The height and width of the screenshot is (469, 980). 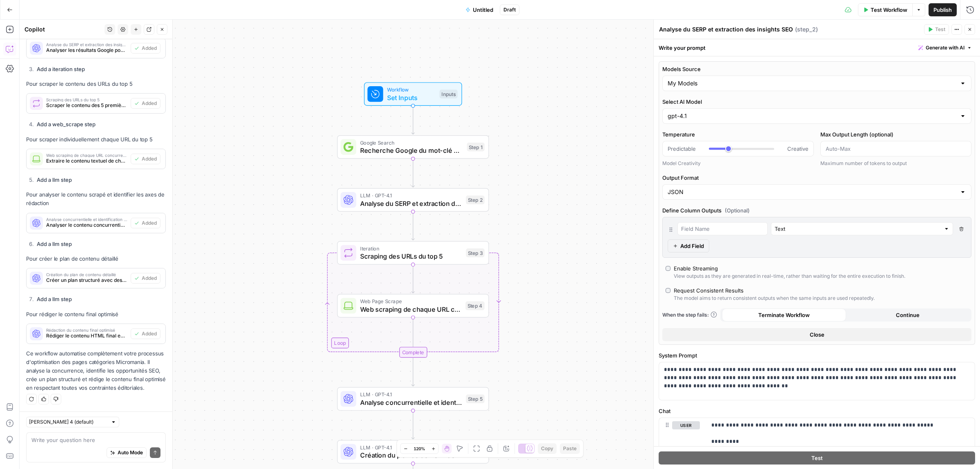 What do you see at coordinates (86, 336) in the screenshot?
I see `span: Rédiger le contenu HTML final en suivant le plan et les contraintes SEO` at bounding box center [86, 336].